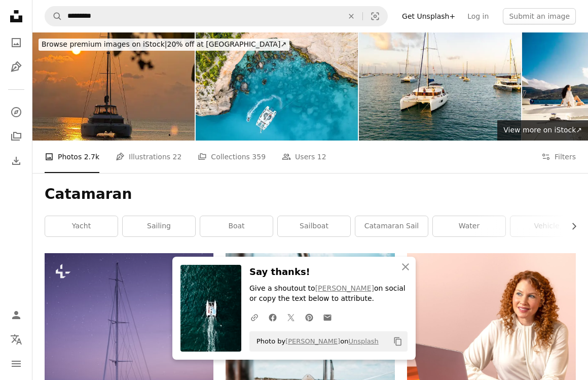  I want to click on h3: Say thanks!, so click(329, 272).